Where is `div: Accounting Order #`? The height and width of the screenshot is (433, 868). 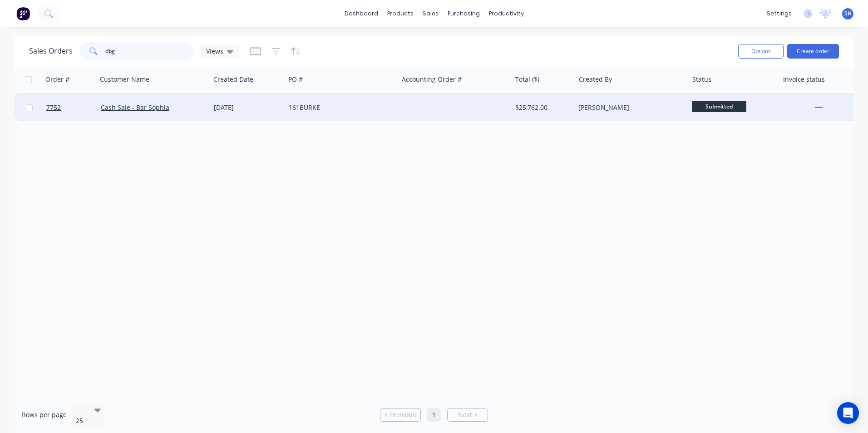 div: Accounting Order # is located at coordinates (432, 80).